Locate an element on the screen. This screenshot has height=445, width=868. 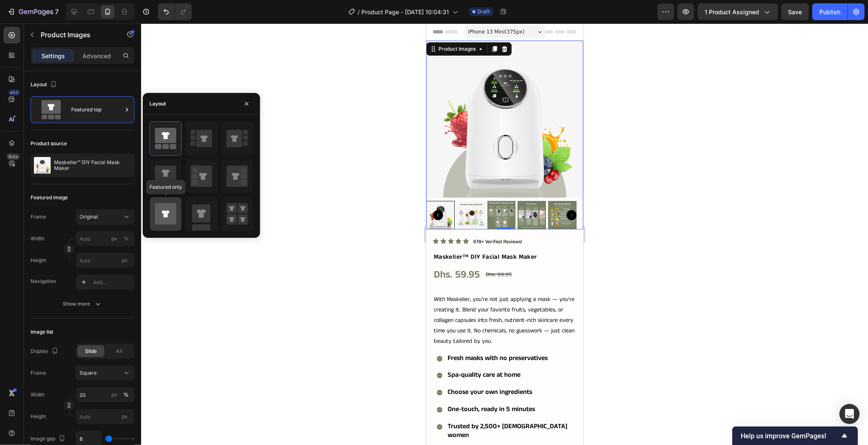
p: Settings is located at coordinates (54, 55).